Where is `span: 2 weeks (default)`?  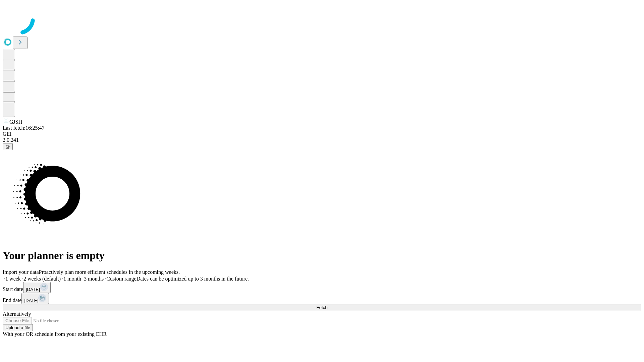
span: 2 weeks (default) is located at coordinates (42, 279).